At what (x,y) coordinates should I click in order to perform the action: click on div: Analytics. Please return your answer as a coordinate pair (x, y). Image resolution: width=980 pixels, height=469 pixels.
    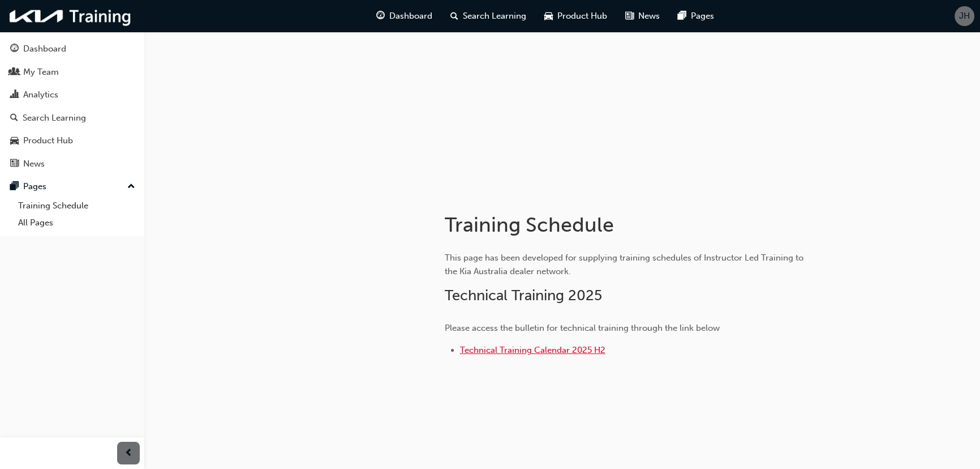
    Looking at the image, I should click on (41, 95).